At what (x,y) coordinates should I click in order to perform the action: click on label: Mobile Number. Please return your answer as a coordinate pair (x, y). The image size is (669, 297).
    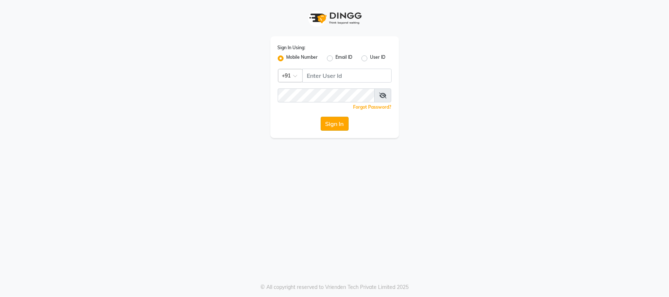
    Looking at the image, I should click on (302, 58).